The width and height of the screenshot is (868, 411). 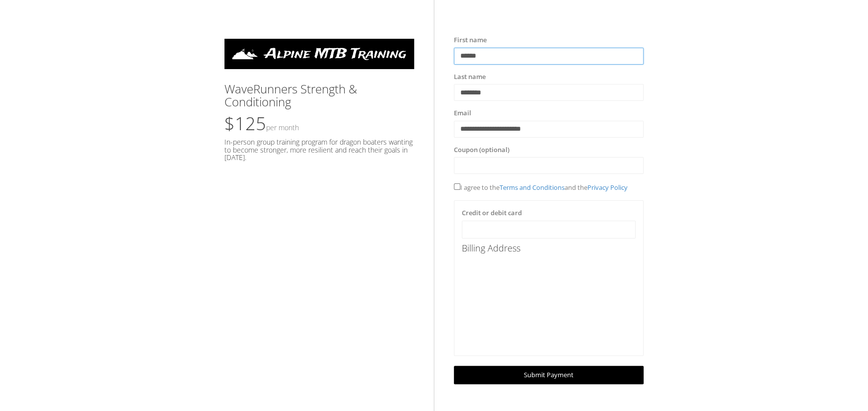 What do you see at coordinates (462, 113) in the screenshot?
I see `label: Email` at bounding box center [462, 113].